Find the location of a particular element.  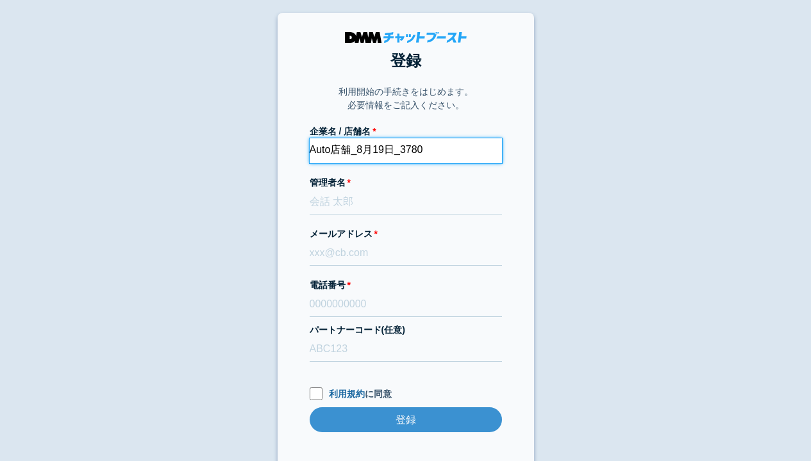

input: 利用規約に同意 is located at coordinates (316, 394).